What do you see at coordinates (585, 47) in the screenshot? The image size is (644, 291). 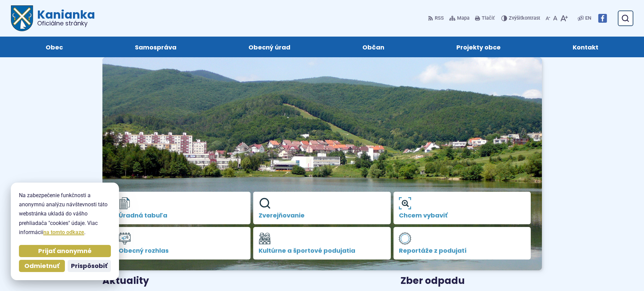 I see `span: Kontakt` at bounding box center [585, 47].